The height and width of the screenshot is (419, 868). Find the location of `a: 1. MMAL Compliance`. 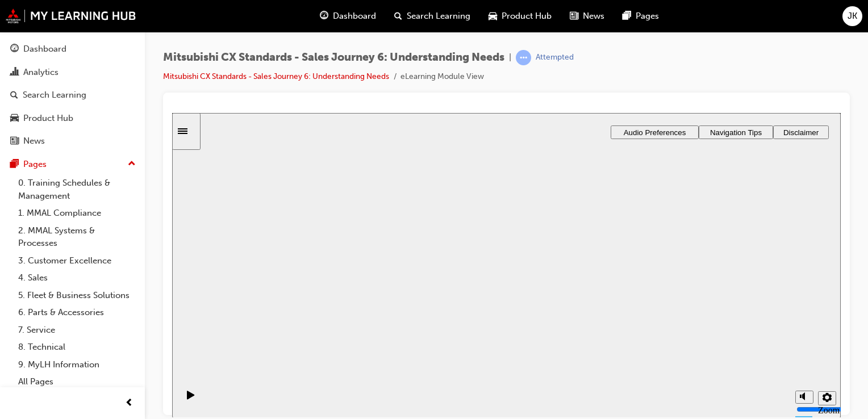

a: 1. MMAL Compliance is located at coordinates (76, 213).